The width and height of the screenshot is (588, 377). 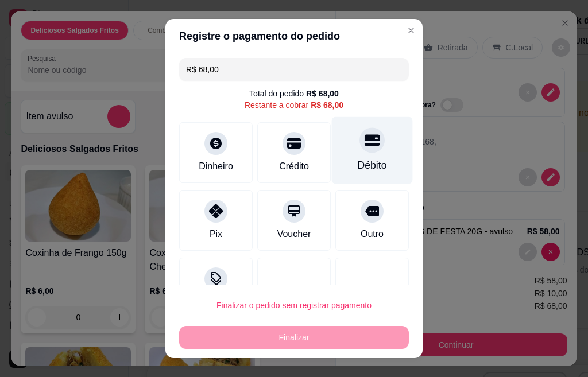 What do you see at coordinates (294, 69) in the screenshot?
I see `input: Ex.: hambúrguer de cordeiro` at bounding box center [294, 69].